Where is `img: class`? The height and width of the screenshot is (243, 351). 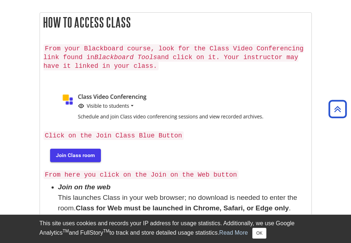
img: class is located at coordinates (176, 107).